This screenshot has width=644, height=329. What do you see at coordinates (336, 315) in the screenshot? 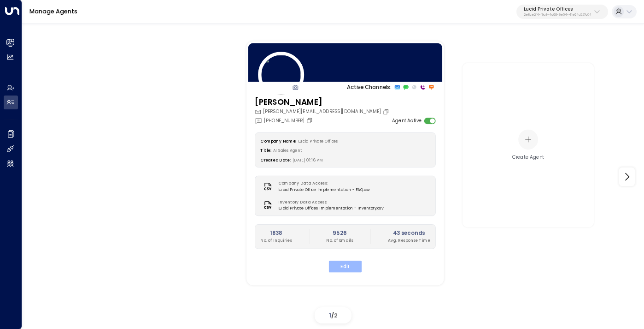
I see `span: 2` at bounding box center [336, 315].